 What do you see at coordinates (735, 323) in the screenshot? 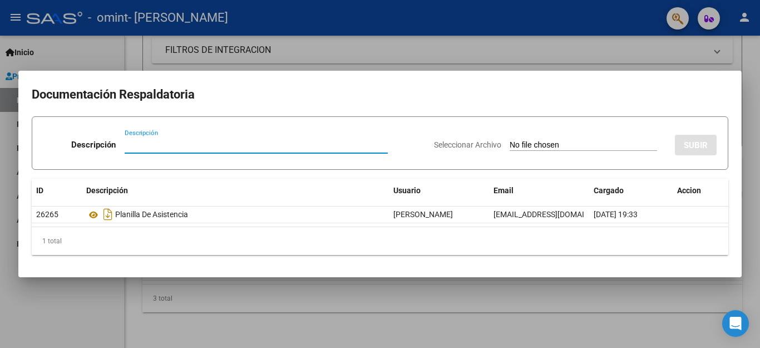
I see `div: Open Intercom Messenger` at bounding box center [735, 323].